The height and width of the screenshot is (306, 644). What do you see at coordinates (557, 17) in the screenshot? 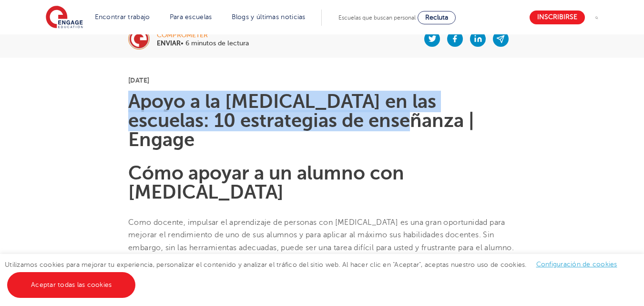
I see `font: Inscribirse` at bounding box center [557, 17].